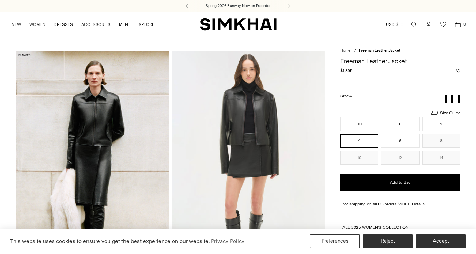 The width and height of the screenshot is (476, 254). Describe the element at coordinates (414, 24) in the screenshot. I see `a: Open search modal` at that location.